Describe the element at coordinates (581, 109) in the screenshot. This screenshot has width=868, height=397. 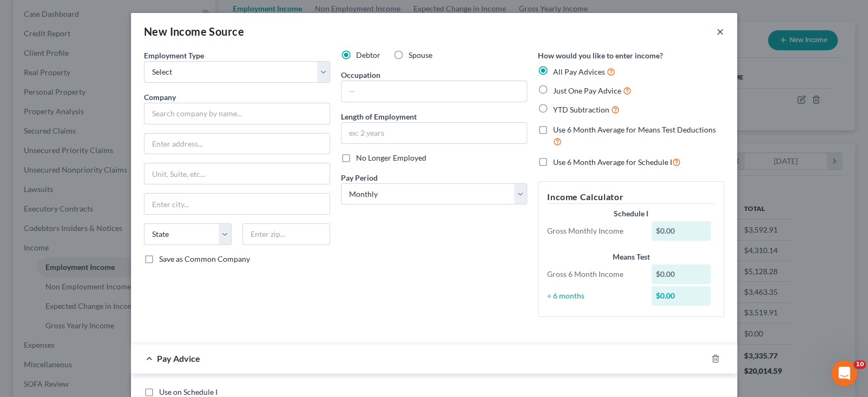
I see `span: YTD Subtraction` at that location.